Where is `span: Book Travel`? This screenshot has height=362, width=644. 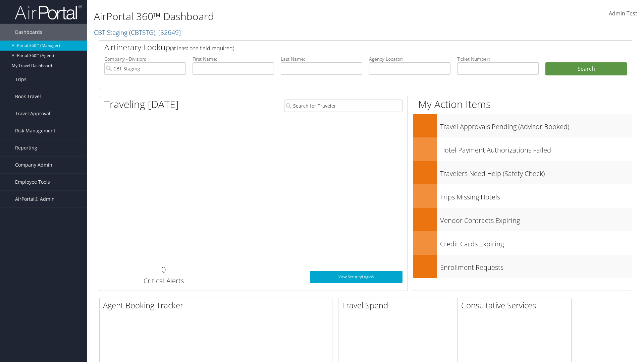 span: Book Travel is located at coordinates (28, 97).